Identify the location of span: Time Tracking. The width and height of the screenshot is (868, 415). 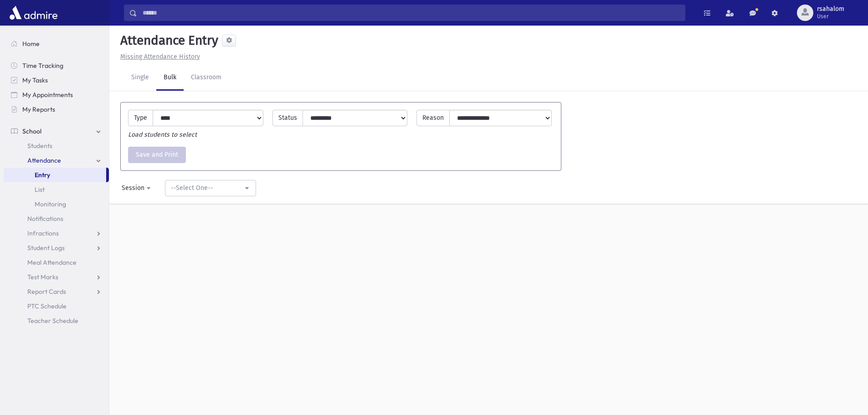
(43, 66).